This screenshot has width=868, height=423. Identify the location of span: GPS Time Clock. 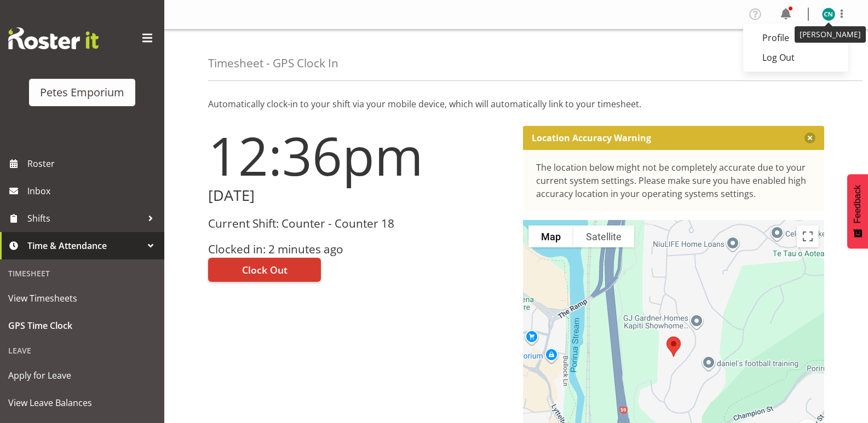
(82, 326).